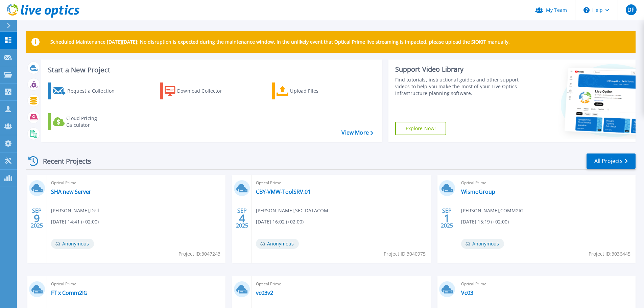 The height and width of the screenshot is (308, 644). I want to click on span: Project ID: 3040975, so click(405, 254).